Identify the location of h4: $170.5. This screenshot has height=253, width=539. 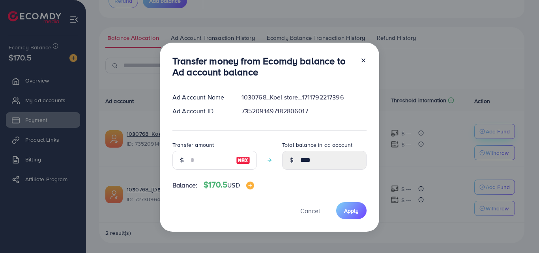
(228, 185).